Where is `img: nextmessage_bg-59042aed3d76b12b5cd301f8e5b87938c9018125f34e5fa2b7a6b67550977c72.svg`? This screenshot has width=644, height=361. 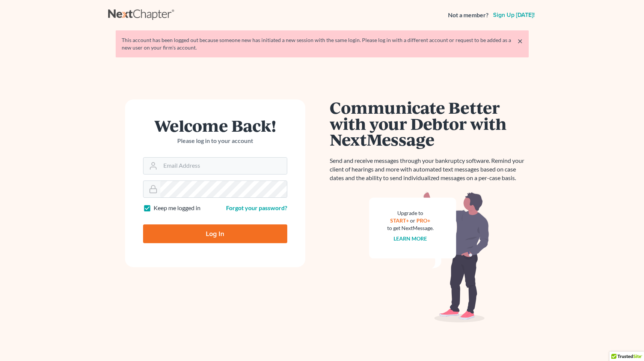
img: nextmessage_bg-59042aed3d76b12b5cd301f8e5b87938c9018125f34e5fa2b7a6b67550977c72.svg is located at coordinates (429, 257).